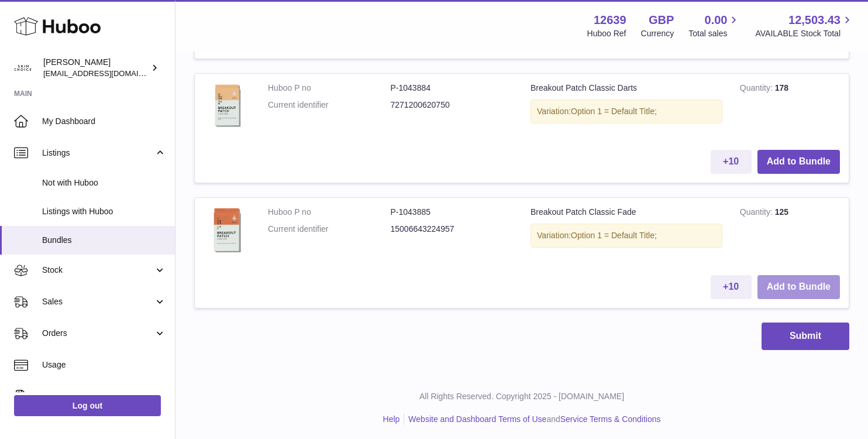 This screenshot has height=439, width=868. I want to click on dd: 7271200620750, so click(452, 105).